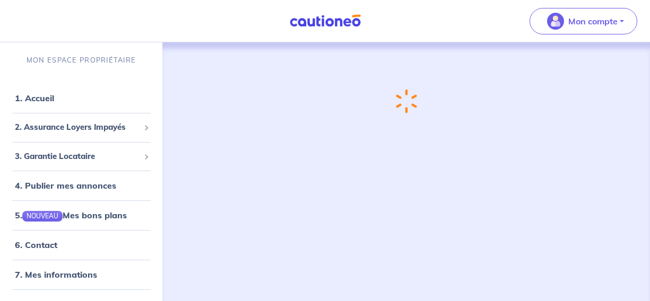 This screenshot has height=301, width=650. What do you see at coordinates (325, 21) in the screenshot?
I see `img: Cautioneo` at bounding box center [325, 21].